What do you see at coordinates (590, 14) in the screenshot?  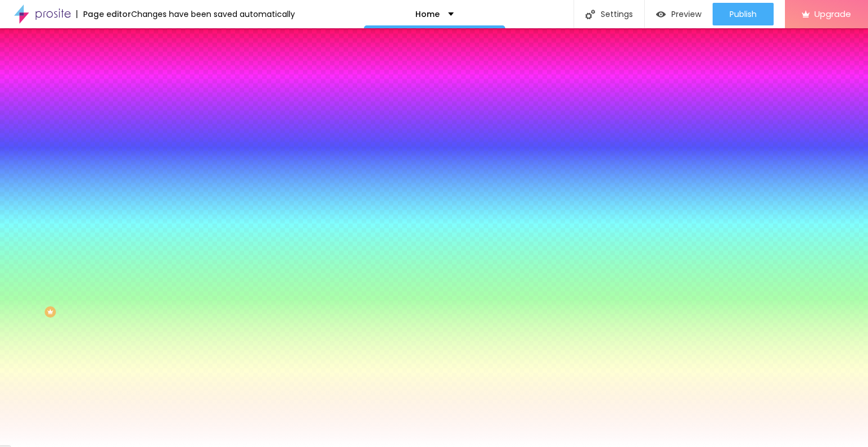 I see `img: Icone` at bounding box center [590, 14].